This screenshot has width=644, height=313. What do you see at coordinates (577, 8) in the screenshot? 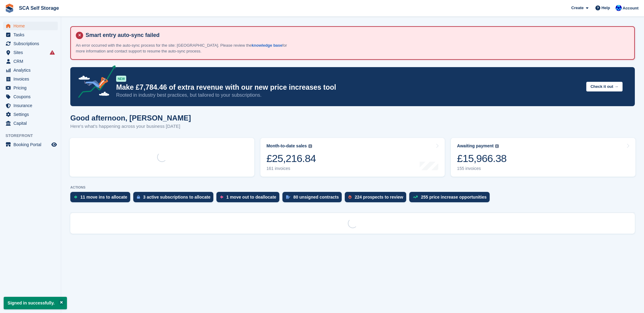
I see `span: Create` at bounding box center [577, 8].